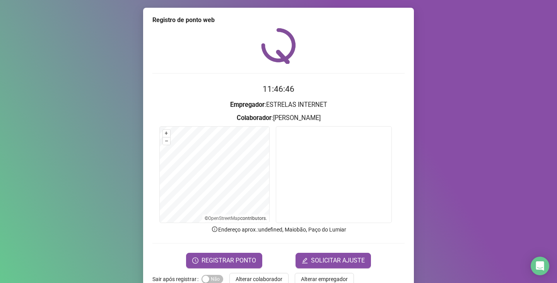  I want to click on h3: : ESTRELAS INTERNET, so click(278, 105).